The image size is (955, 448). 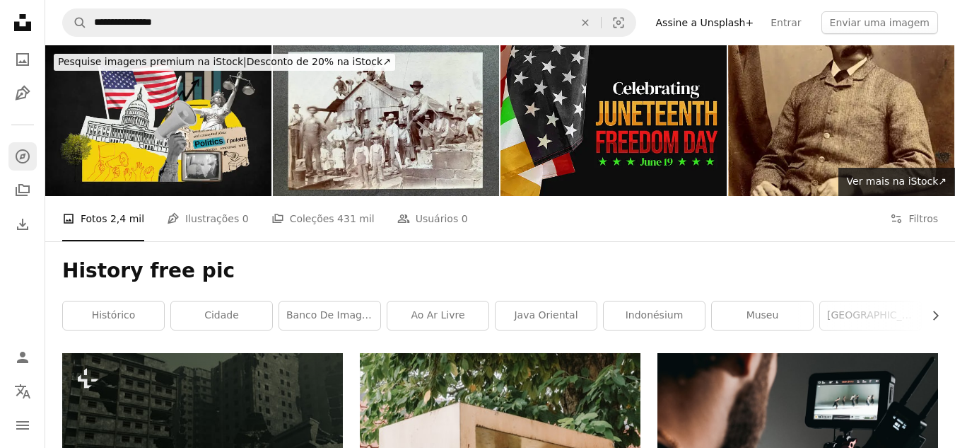 I want to click on a: ao ar livre, so click(x=438, y=315).